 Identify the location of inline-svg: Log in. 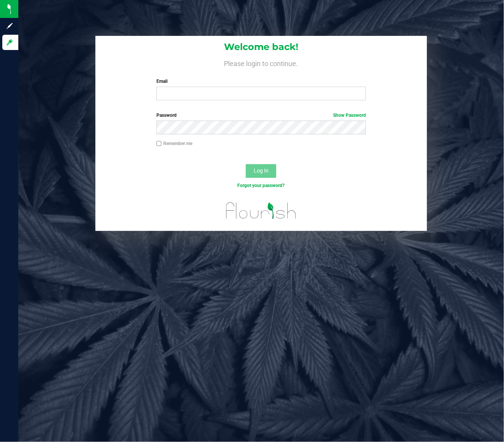
(10, 42).